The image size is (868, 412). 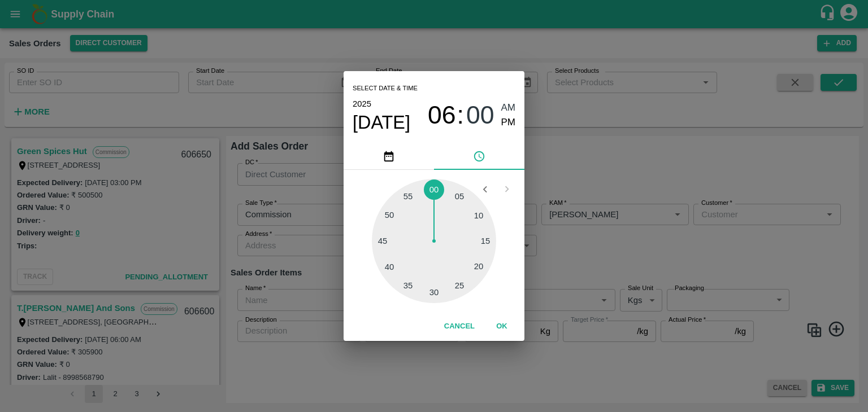 What do you see at coordinates (508, 122) in the screenshot?
I see `span: PM` at bounding box center [508, 122].